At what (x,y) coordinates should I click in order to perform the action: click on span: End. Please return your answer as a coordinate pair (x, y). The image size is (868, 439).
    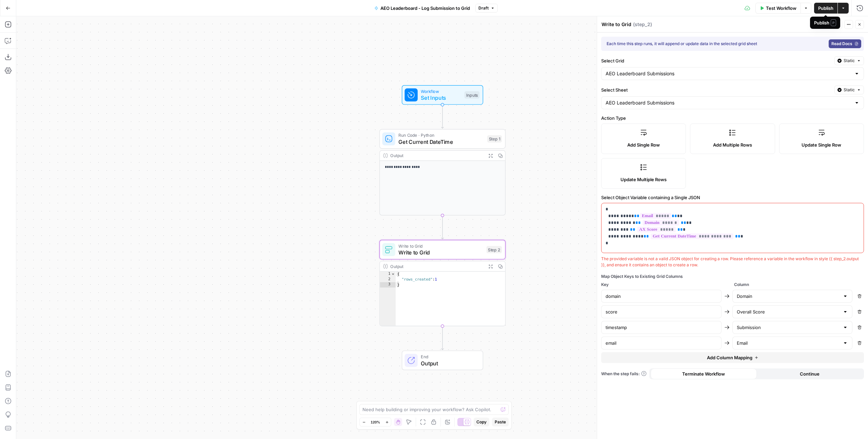
    Looking at the image, I should click on (448, 357).